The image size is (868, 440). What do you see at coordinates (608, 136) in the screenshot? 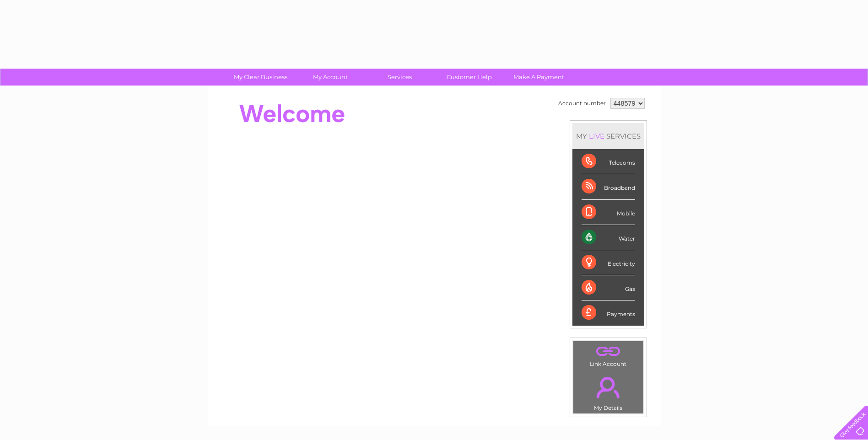
I see `div: MY SERVICES` at bounding box center [608, 136].